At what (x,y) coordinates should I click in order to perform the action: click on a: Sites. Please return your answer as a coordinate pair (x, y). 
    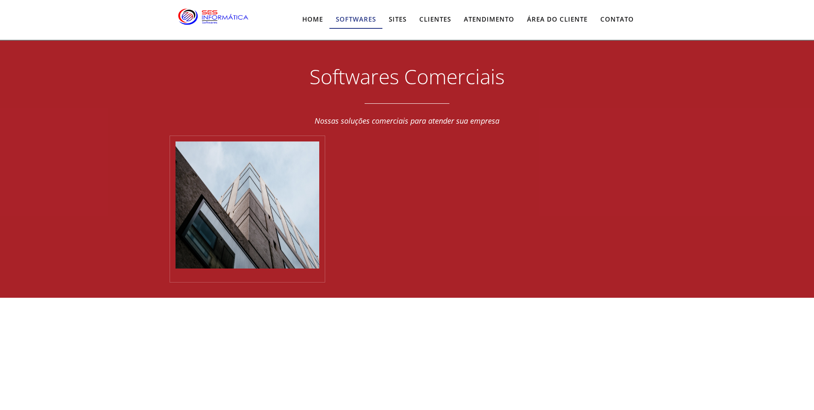
    Looking at the image, I should click on (398, 19).